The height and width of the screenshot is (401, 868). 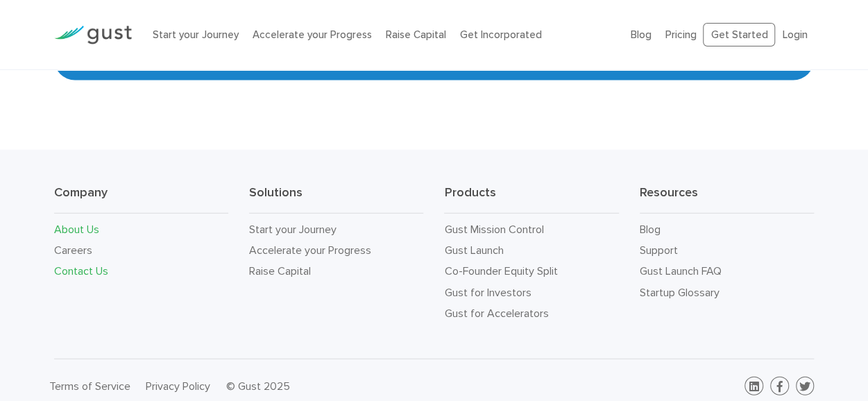 What do you see at coordinates (680, 35) in the screenshot?
I see `a: Pricing` at bounding box center [680, 35].